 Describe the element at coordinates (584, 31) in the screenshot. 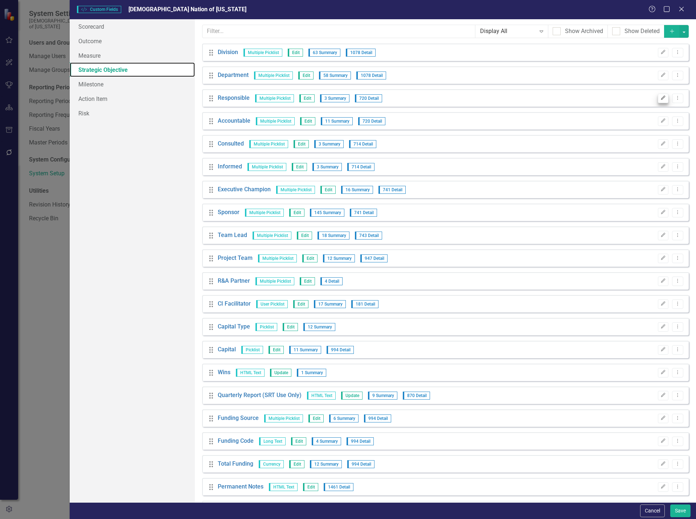

I see `div: Show Archived` at that location.